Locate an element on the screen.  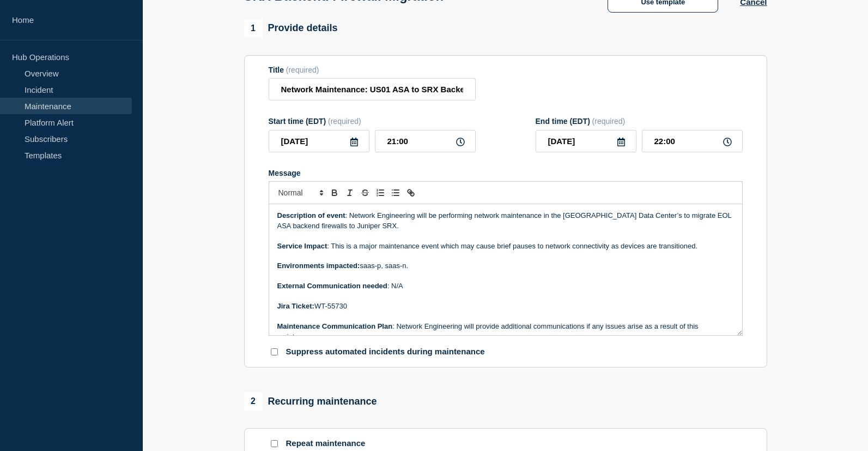
span: 1 is located at coordinates (254, 28).